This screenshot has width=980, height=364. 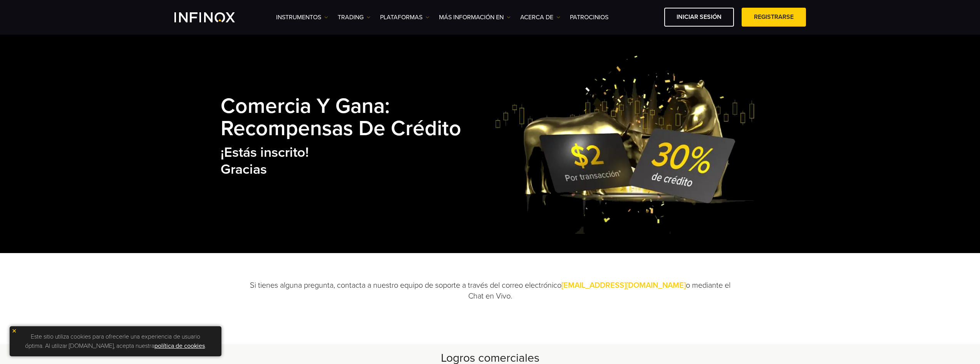 What do you see at coordinates (214, 17) in the screenshot?
I see `a: INFINOX Logo` at bounding box center [214, 17].